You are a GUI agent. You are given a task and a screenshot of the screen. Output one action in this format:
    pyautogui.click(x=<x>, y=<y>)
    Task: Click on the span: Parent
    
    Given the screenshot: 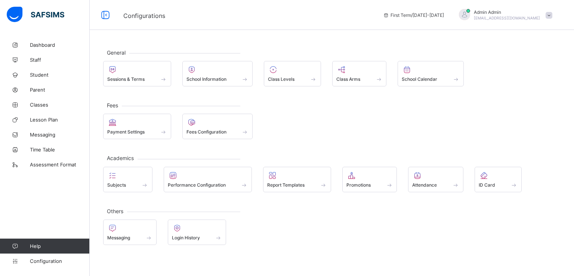 What is the action you would take?
    pyautogui.click(x=60, y=90)
    